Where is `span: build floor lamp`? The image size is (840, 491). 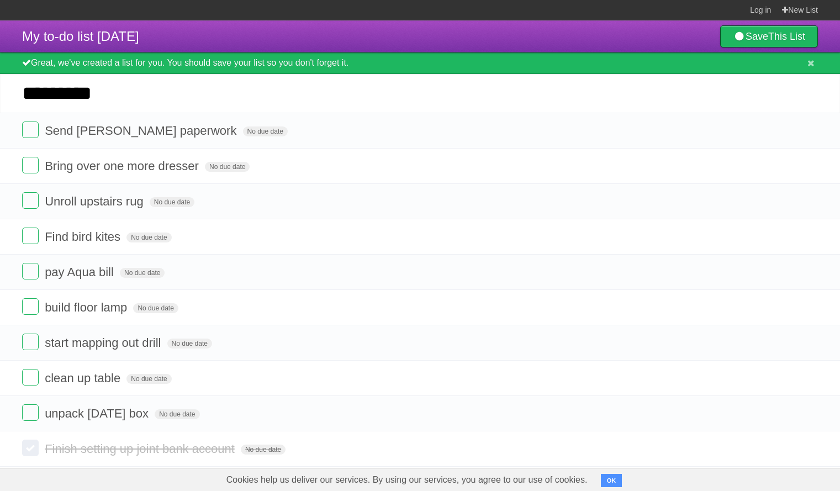 span: build floor lamp is located at coordinates (87, 307).